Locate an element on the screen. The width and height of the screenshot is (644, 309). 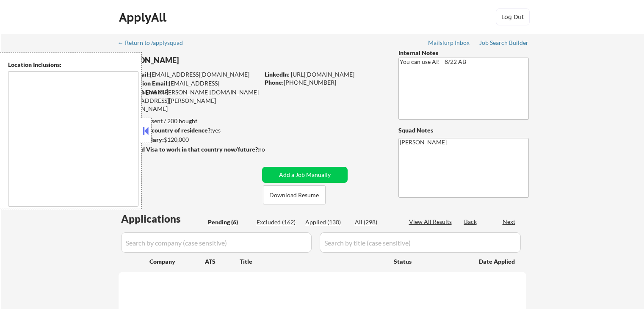
strong: Can work in country of residence?: is located at coordinates (165, 130).